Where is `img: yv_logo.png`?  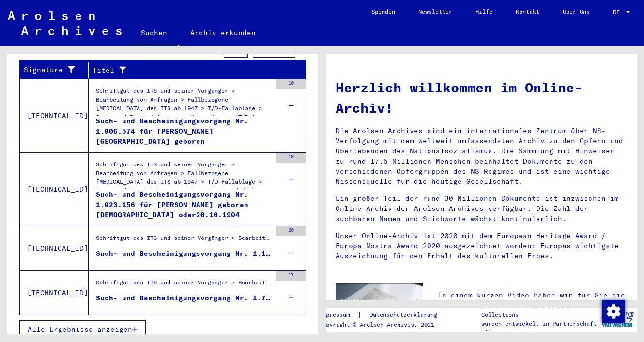
img: yv_logo.png is located at coordinates (618, 320).